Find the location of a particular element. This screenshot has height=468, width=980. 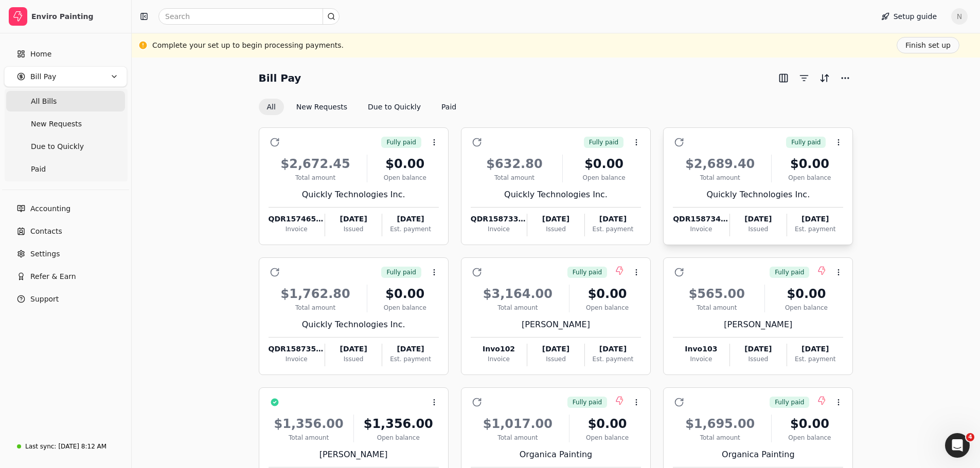

button: All is located at coordinates (271, 107).